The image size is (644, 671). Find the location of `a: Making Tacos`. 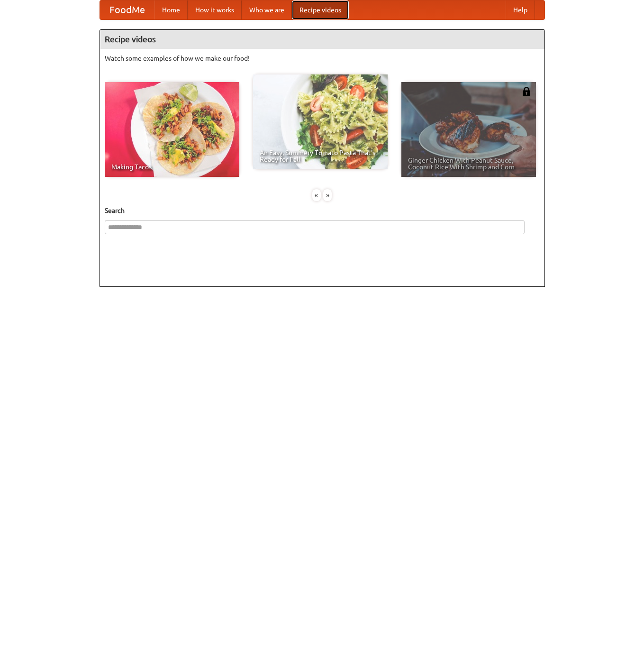

a: Making Tacos is located at coordinates (172, 129).